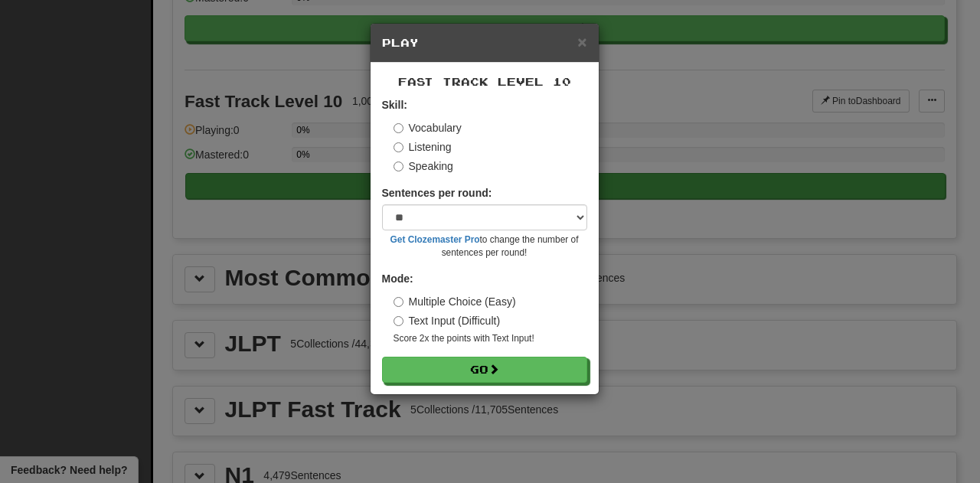 The width and height of the screenshot is (980, 483). What do you see at coordinates (394, 105) in the screenshot?
I see `strong: Skill:` at bounding box center [394, 105].